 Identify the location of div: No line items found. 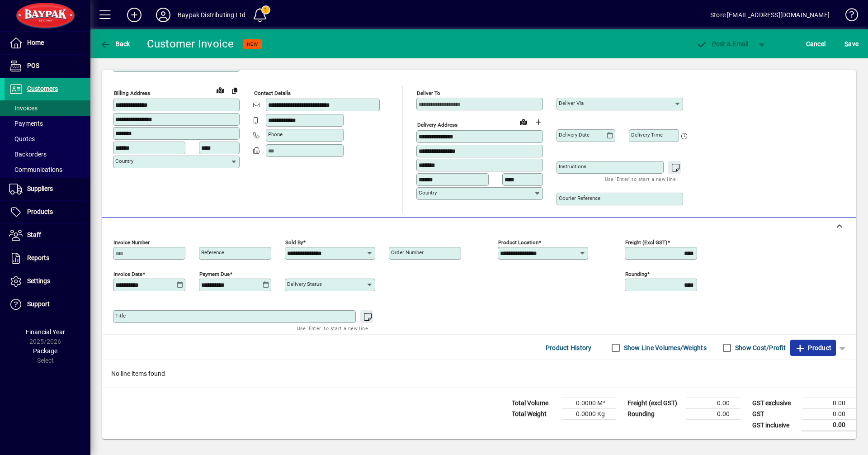
(480, 374).